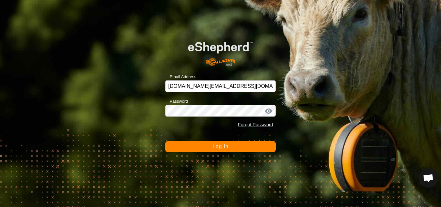 Image resolution: width=441 pixels, height=207 pixels. I want to click on label: Password, so click(177, 101).